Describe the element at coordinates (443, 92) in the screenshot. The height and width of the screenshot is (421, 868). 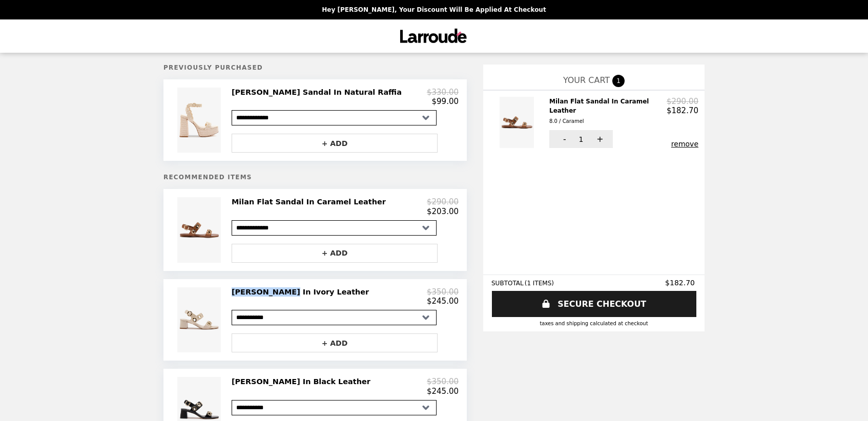
I see `p: $330.00` at that location.